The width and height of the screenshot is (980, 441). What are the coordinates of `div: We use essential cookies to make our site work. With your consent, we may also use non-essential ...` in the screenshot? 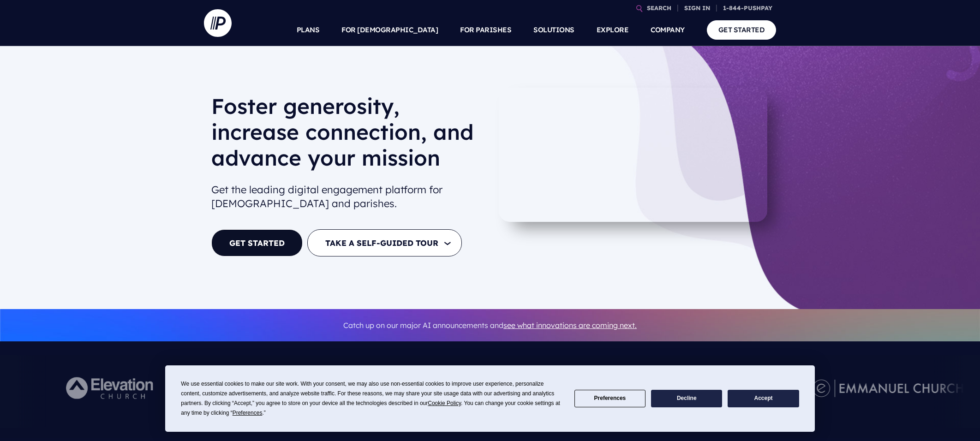 It's located at (371, 399).